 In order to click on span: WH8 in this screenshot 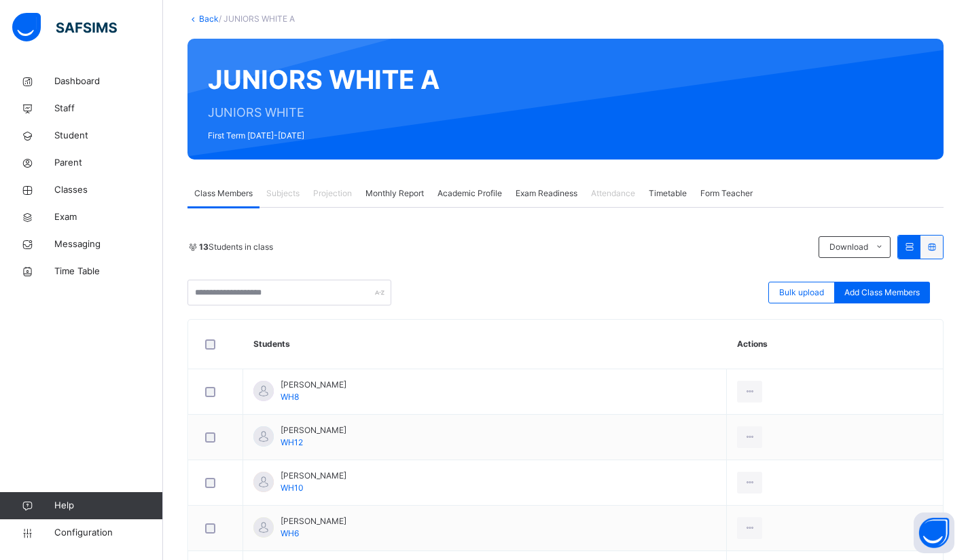, I will do `click(290, 397)`.